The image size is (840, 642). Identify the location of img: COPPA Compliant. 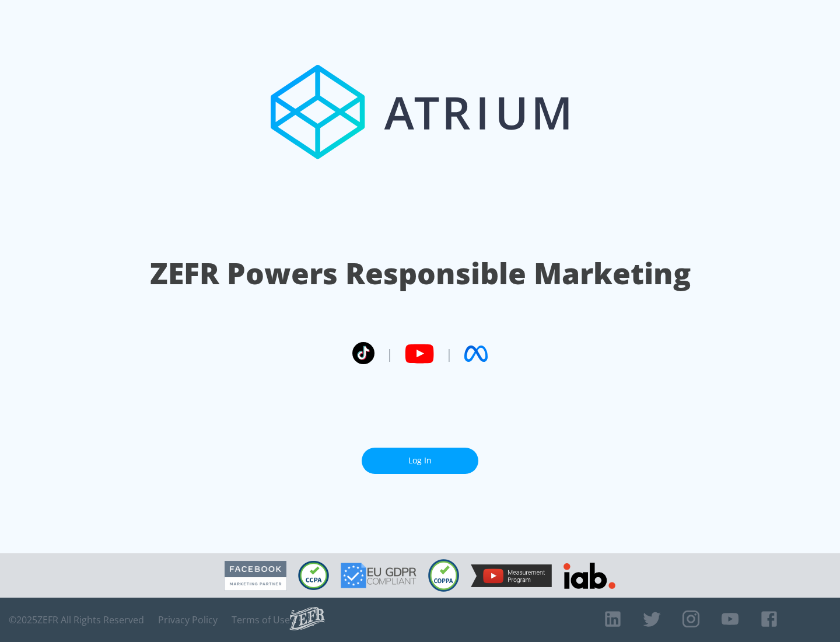
(443, 575).